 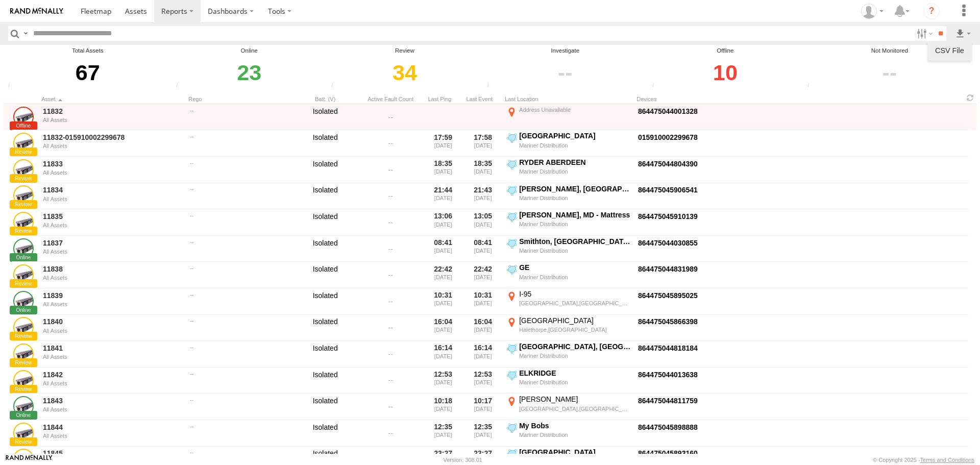 I want to click on a: 11832, so click(x=113, y=111).